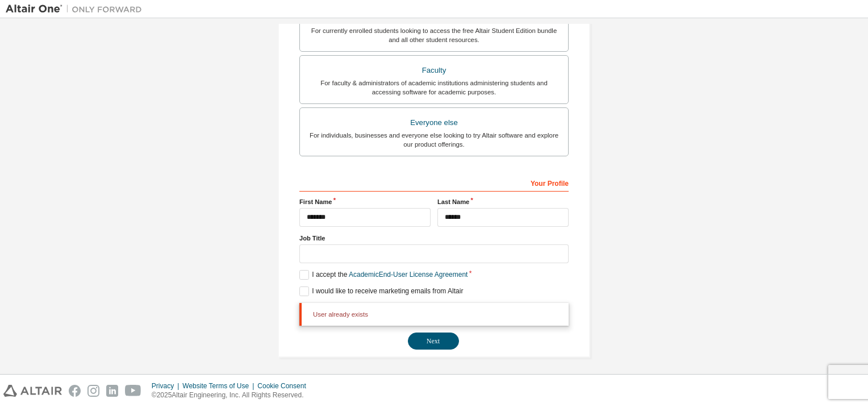 The height and width of the screenshot is (407, 868). Describe the element at coordinates (407, 275) in the screenshot. I see `a: Academic End-User License Agreement` at that location.